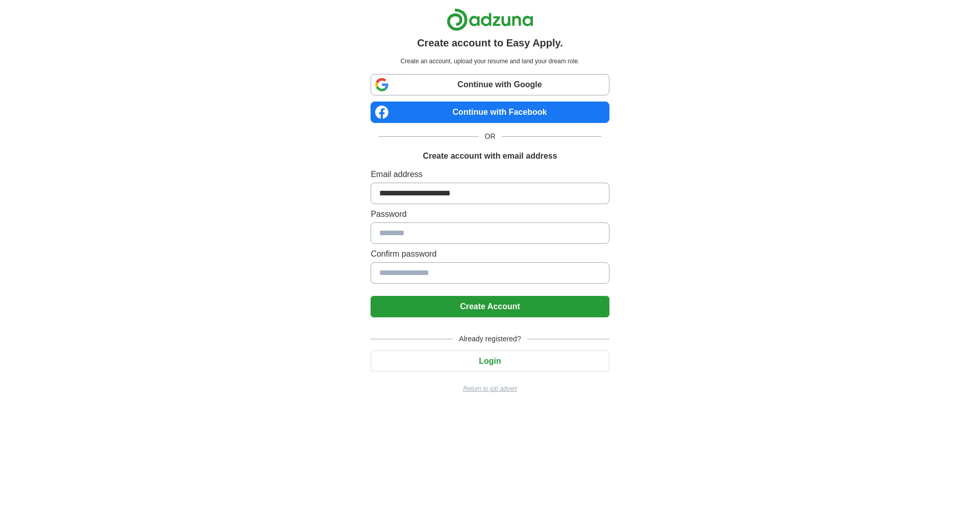  What do you see at coordinates (490, 338) in the screenshot?
I see `span: Already registered?` at bounding box center [490, 338].